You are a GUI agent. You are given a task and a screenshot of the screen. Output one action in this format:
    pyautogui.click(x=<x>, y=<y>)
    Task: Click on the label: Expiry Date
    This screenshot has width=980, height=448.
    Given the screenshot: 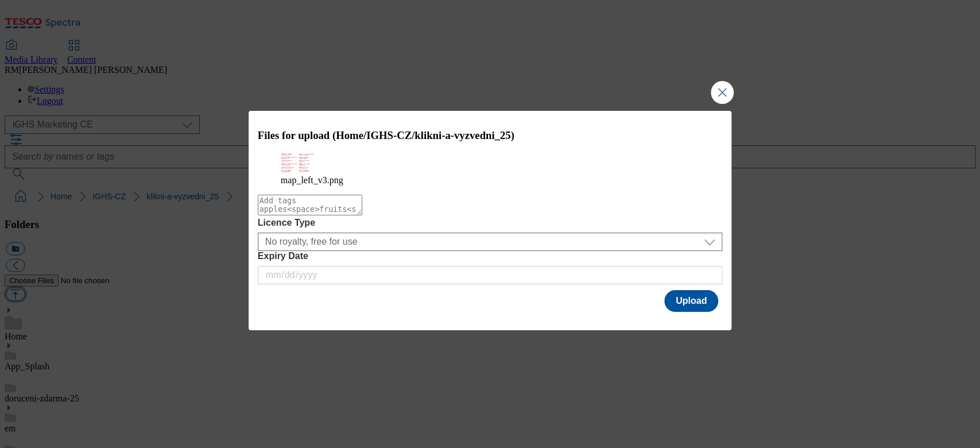 What is the action you would take?
    pyautogui.click(x=490, y=256)
    